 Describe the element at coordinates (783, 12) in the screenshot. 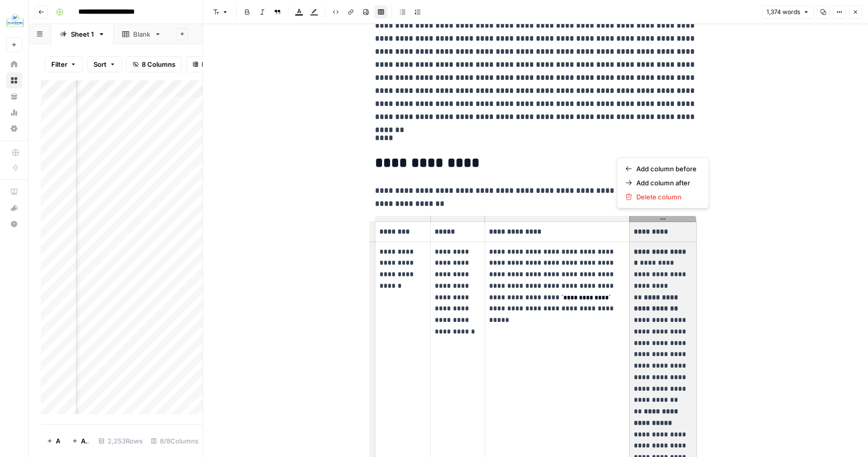

I see `span: 1,374 words` at that location.